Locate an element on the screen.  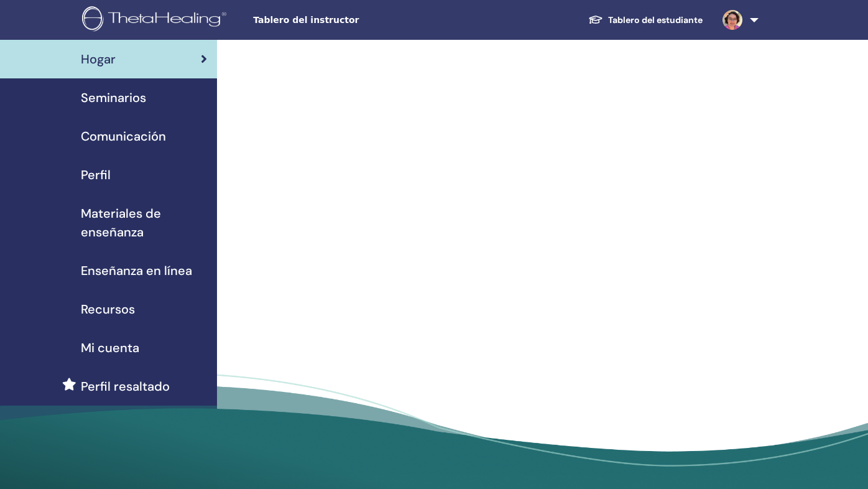
span: Mi cuenta is located at coordinates (110, 348).